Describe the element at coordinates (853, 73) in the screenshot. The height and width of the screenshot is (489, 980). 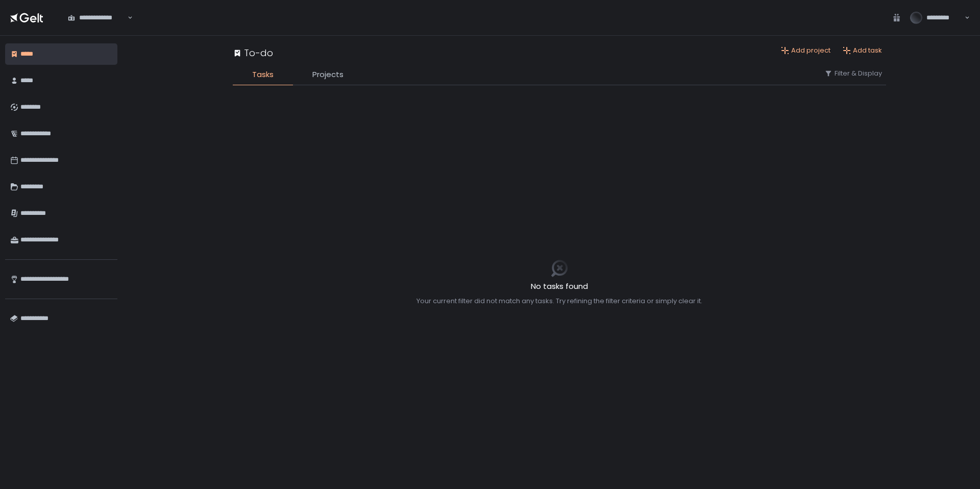
I see `button: Filter & Display` at that location.